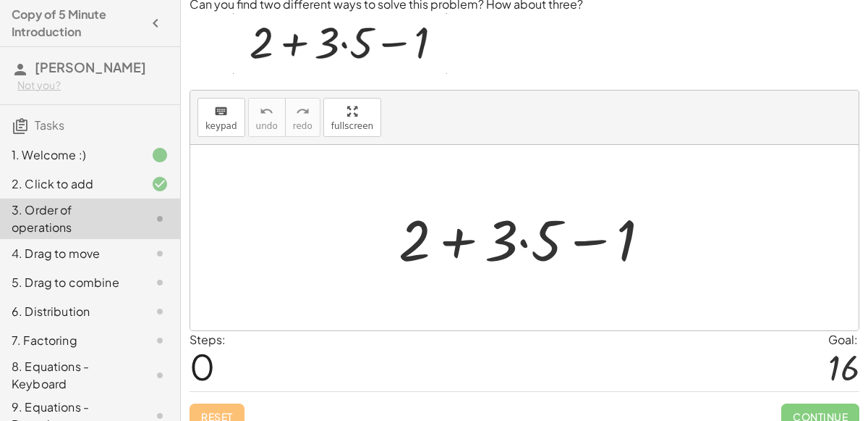 Image resolution: width=868 pixels, height=421 pixels. Describe the element at coordinates (353, 118) in the screenshot. I see `button: fullscreen` at that location.